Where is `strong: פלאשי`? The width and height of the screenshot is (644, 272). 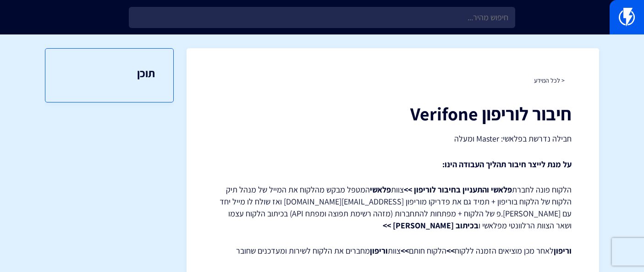
strong: פלאשי is located at coordinates (381, 189).